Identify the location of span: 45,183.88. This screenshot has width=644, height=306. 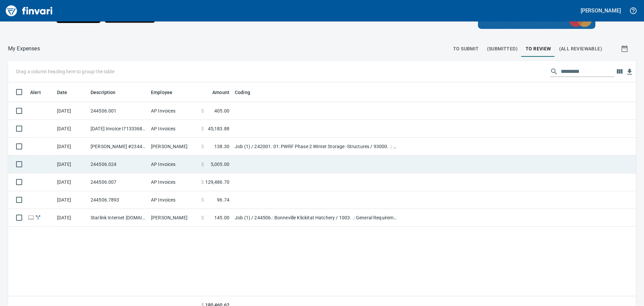
(219, 129).